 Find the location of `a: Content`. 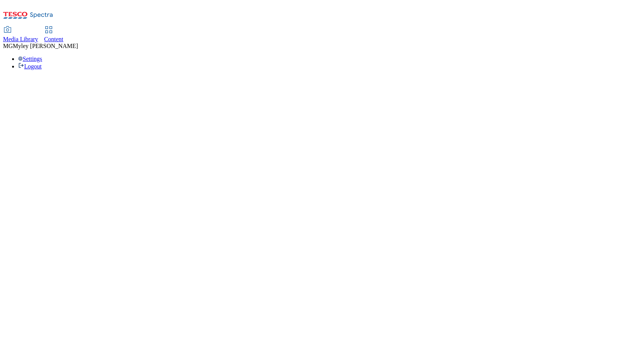

a: Content is located at coordinates (54, 35).